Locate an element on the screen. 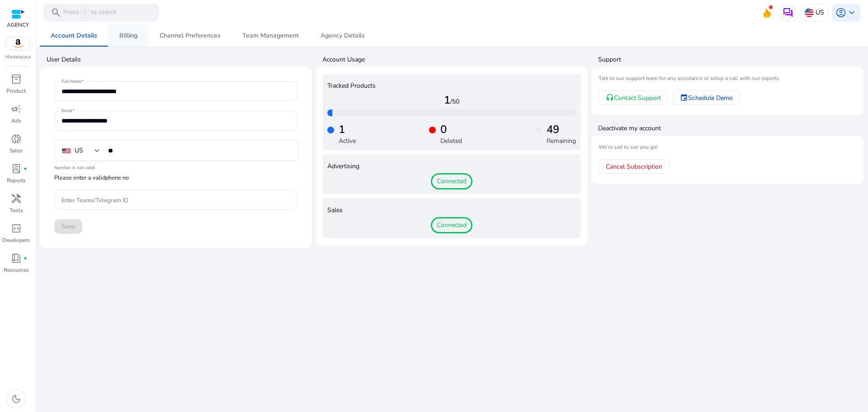 Image resolution: width=868 pixels, height=412 pixels. p: Active is located at coordinates (347, 141).